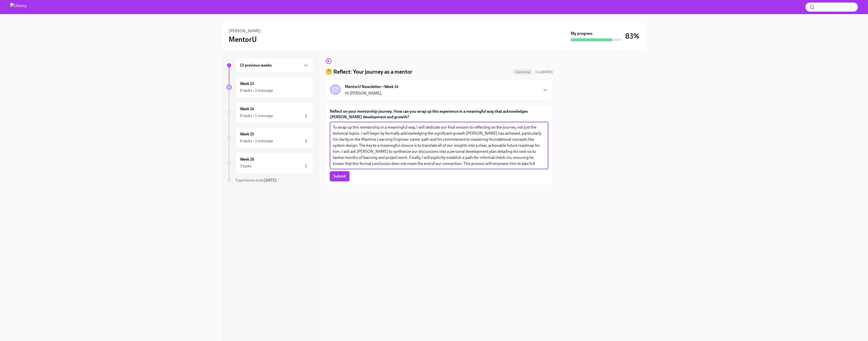 This screenshot has height=341, width=868. Describe the element at coordinates (270, 138) in the screenshot. I see `a: Week 156 tasks • 1 message` at that location.